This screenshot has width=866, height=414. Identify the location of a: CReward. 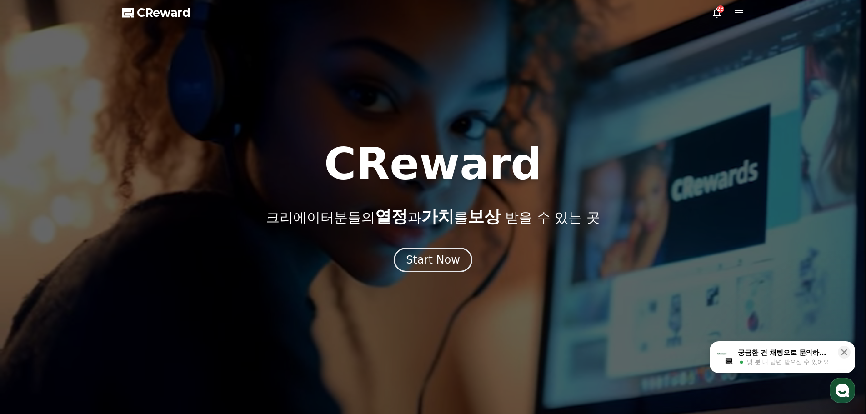
(156, 13).